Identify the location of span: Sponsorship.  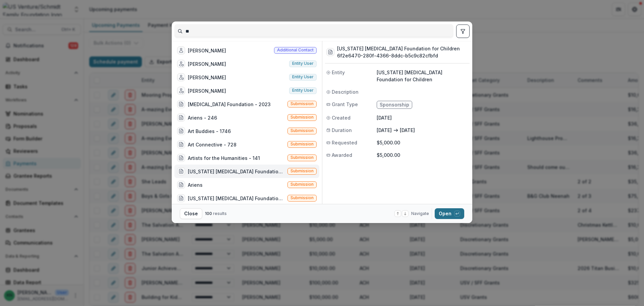
(394, 105).